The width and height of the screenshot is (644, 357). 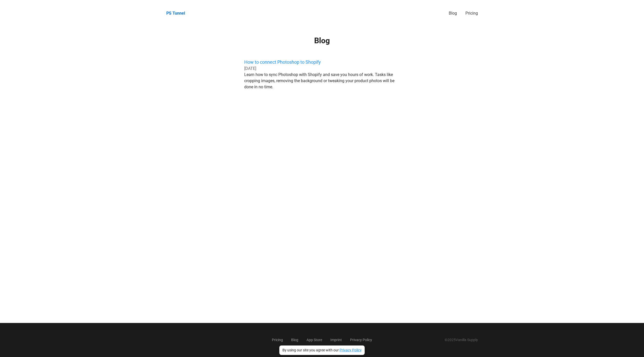 I want to click on a: ©2025Vanilla Supply, so click(x=427, y=340).